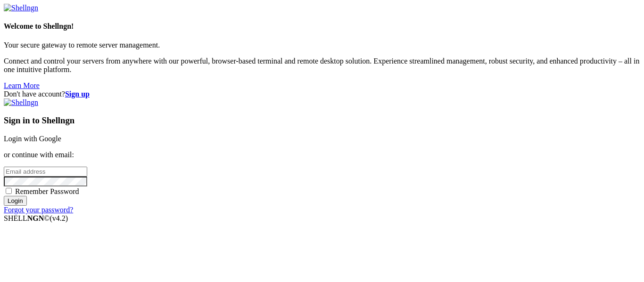  Describe the element at coordinates (322, 45) in the screenshot. I see `p: Your secure gateway to remote server management.` at that location.